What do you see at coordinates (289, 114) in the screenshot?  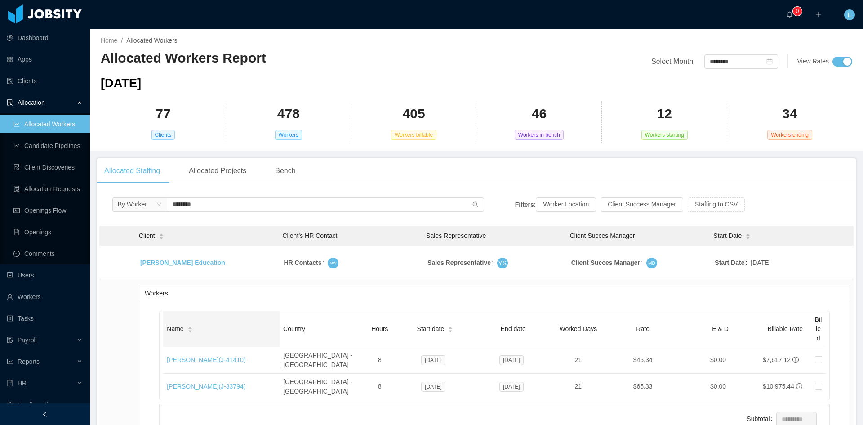 I see `h2: 478` at bounding box center [289, 114].